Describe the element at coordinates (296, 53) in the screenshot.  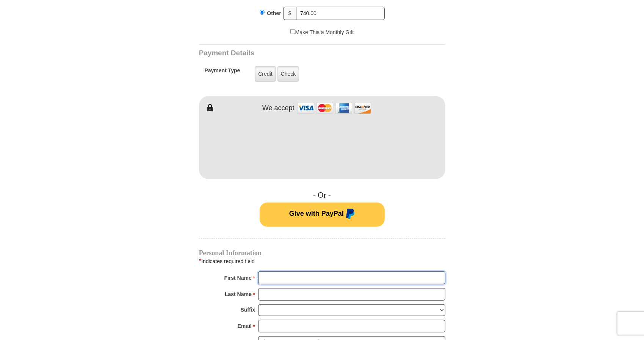
I see `h3: Payment Details` at that location.